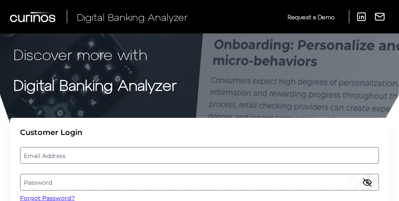 Image resolution: width=399 pixels, height=201 pixels. I want to click on img: Curinos, so click(33, 17).